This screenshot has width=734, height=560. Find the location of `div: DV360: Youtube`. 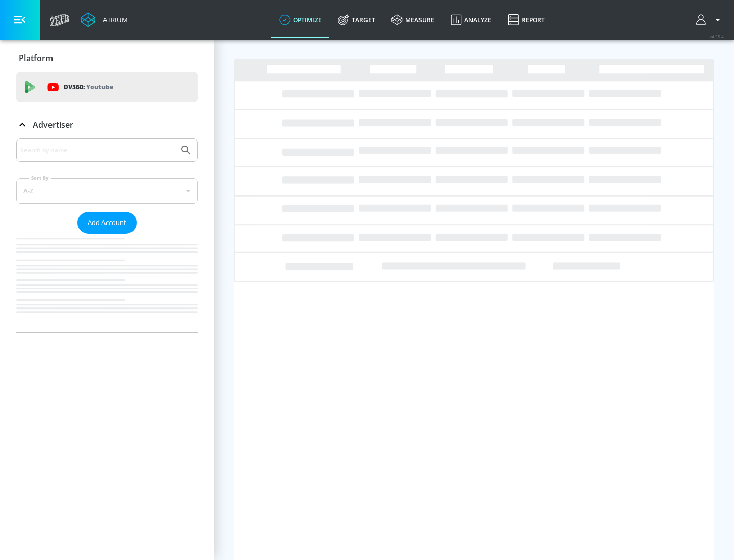

div: DV360: Youtube is located at coordinates (107, 87).